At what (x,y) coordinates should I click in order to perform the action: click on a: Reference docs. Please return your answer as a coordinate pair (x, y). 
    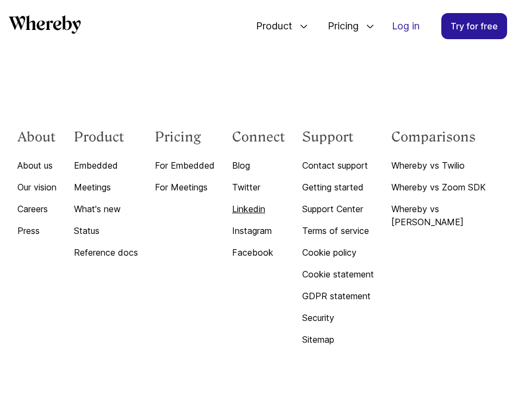
    Looking at the image, I should click on (106, 252).